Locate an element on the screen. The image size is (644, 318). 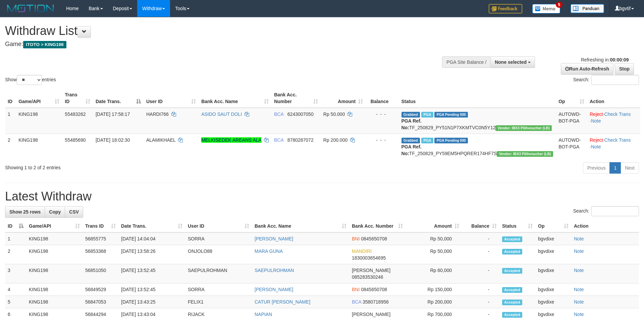
th: Trans ID: activate to sort column ascending is located at coordinates (77, 98).